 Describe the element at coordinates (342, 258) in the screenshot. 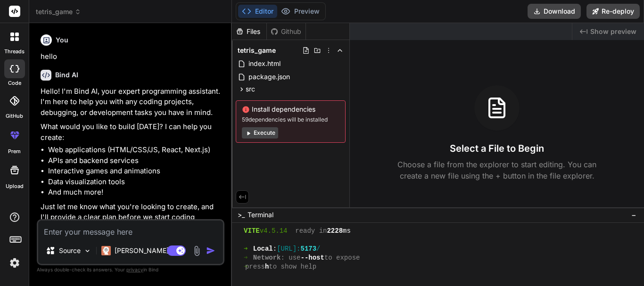

I see `span: to expose` at that location.